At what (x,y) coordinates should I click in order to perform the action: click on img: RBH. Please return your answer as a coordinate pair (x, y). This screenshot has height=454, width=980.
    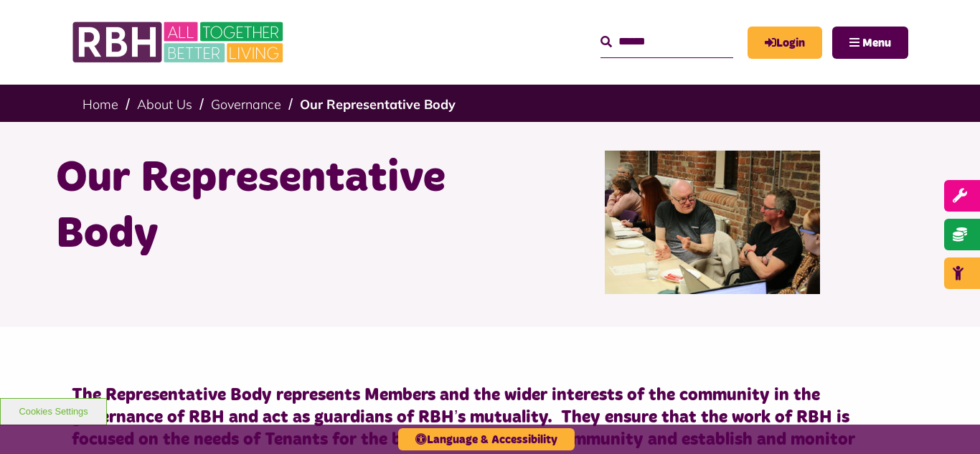
    Looking at the image, I should click on (180, 42).